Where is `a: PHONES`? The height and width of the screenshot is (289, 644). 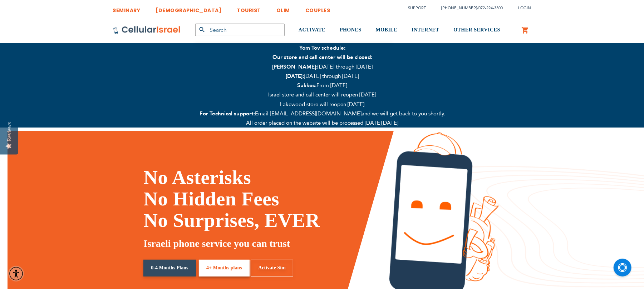
a: PHONES is located at coordinates (350, 30).